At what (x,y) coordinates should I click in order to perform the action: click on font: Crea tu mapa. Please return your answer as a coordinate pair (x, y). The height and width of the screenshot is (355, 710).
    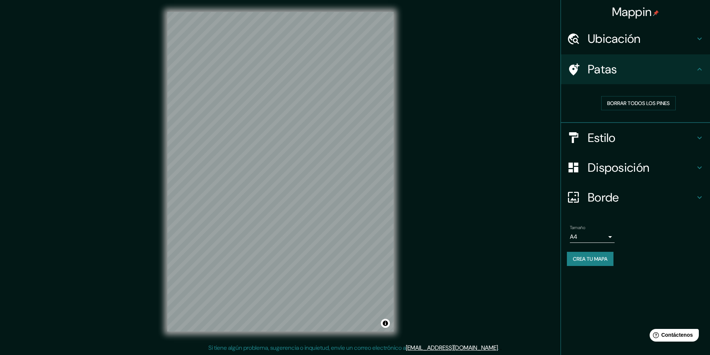
    Looking at the image, I should click on (590, 259).